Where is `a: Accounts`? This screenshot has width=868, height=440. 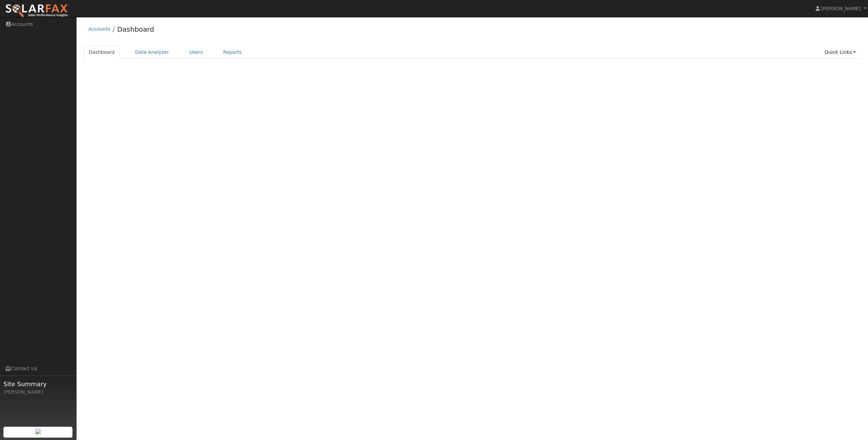
a: Accounts is located at coordinates (99, 29).